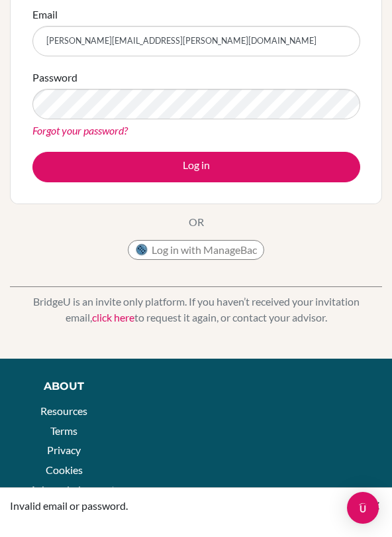 The width and height of the screenshot is (392, 537). What do you see at coordinates (63, 411) in the screenshot?
I see `a: Resources` at bounding box center [63, 411].